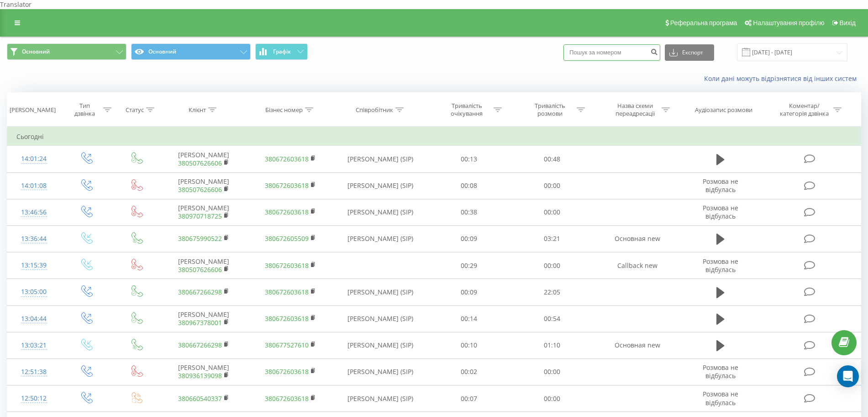 The image size is (868, 417). What do you see at coordinates (34, 291) in the screenshot?
I see `div: 13:05:00` at bounding box center [34, 291].